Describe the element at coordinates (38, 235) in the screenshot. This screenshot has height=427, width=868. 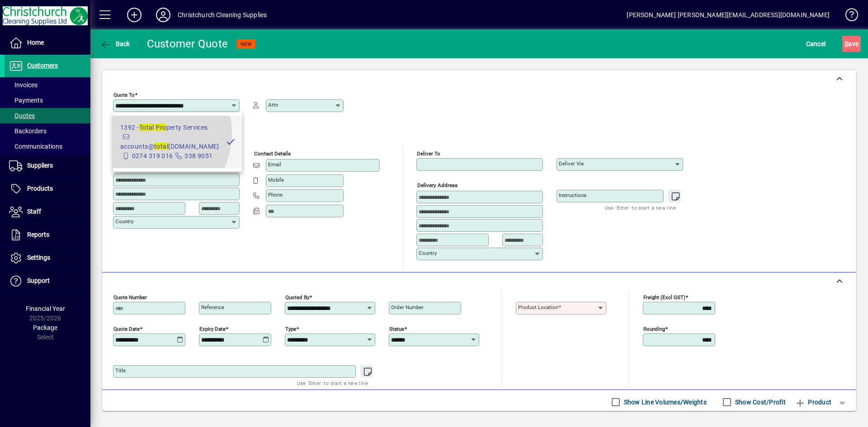
I see `span: Reports` at that location.